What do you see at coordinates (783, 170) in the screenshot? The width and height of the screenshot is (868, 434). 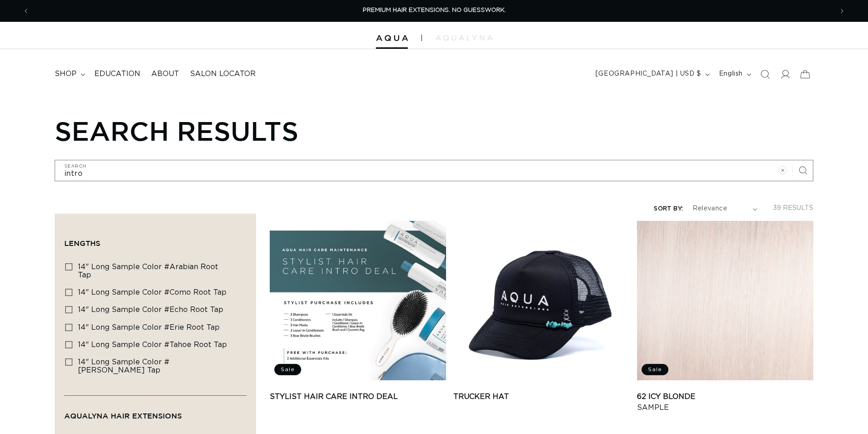 I see `button: Clear search term` at bounding box center [783, 170].